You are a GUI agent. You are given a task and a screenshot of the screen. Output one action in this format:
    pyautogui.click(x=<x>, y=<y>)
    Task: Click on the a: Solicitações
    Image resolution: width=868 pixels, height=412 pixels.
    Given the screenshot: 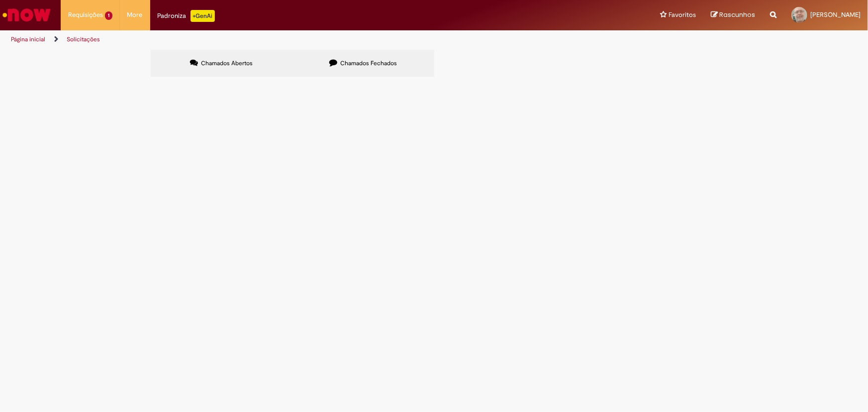 What is the action you would take?
    pyautogui.click(x=83, y=40)
    